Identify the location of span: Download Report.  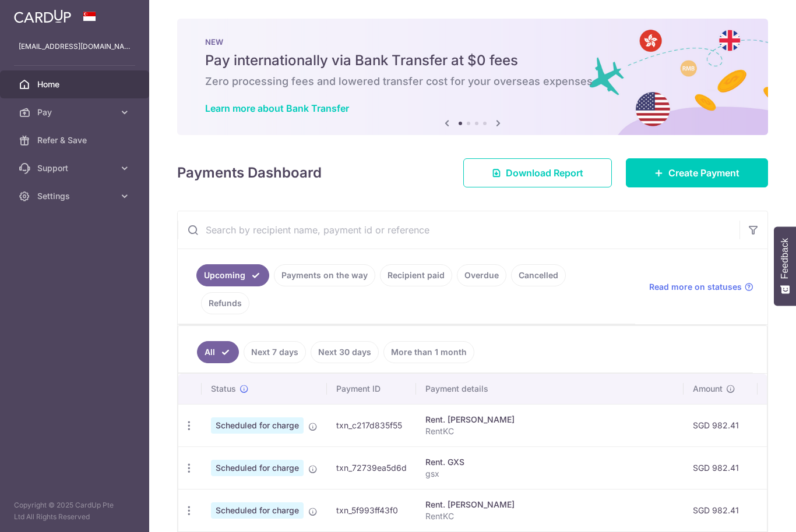
(544, 173).